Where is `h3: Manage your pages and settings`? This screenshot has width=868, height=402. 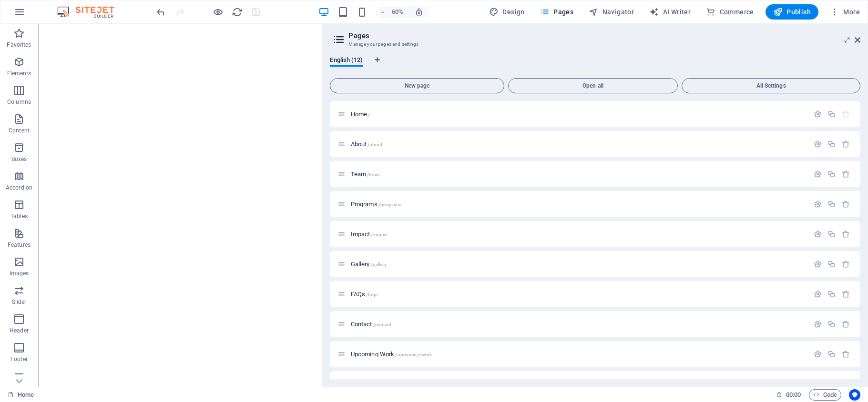
h3: Manage your pages and settings is located at coordinates (595, 45).